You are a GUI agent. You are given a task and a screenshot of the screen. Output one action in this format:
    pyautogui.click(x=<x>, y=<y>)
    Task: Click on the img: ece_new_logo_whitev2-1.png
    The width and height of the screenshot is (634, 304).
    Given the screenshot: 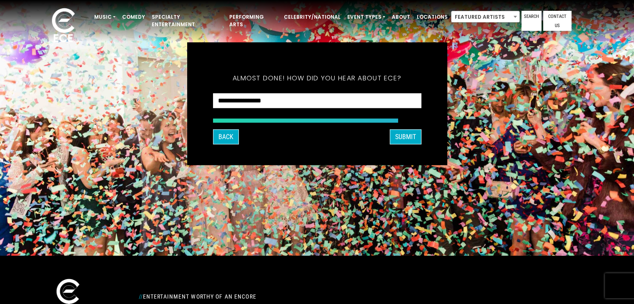 What is the action you would take?
    pyautogui.click(x=63, y=26)
    